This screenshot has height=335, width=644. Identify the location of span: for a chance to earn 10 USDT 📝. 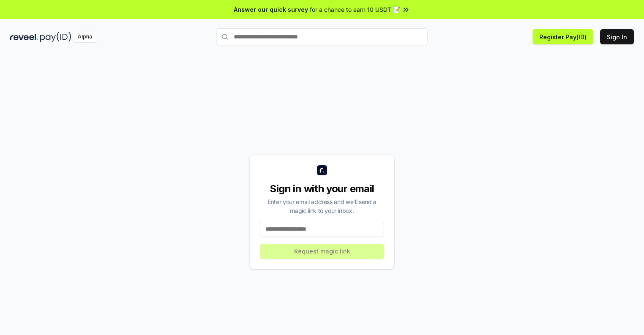
(355, 9).